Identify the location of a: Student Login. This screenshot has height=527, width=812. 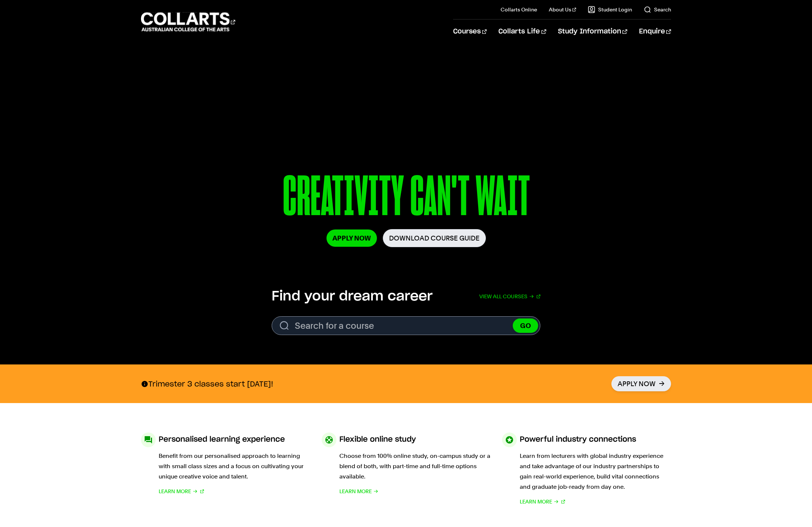
(610, 10).